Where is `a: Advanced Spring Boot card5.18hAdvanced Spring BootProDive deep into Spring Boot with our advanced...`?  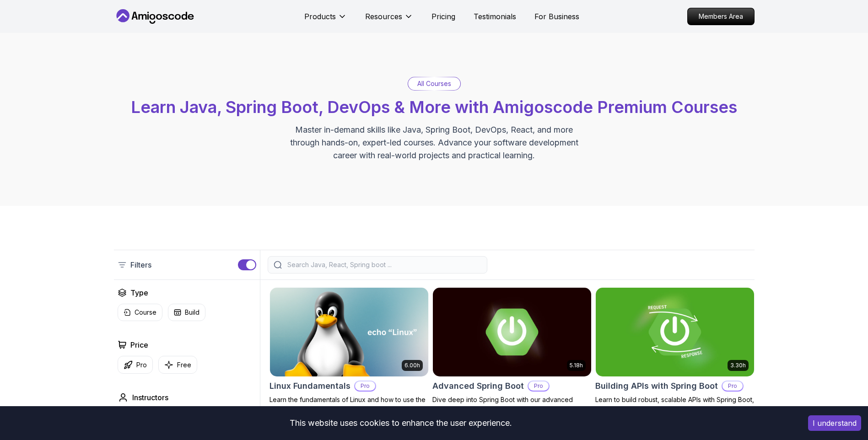
a: Advanced Spring Boot card5.18hAdvanced Spring BootProDive deep into Spring Boot with our advanced... is located at coordinates (512, 355).